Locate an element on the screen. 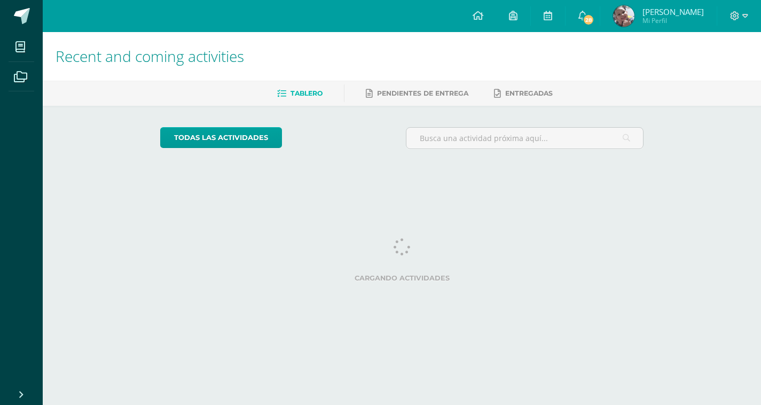 This screenshot has height=405, width=761. img: 3b6a25e5dba3829756806ff99d8e0349.png is located at coordinates (623, 16).